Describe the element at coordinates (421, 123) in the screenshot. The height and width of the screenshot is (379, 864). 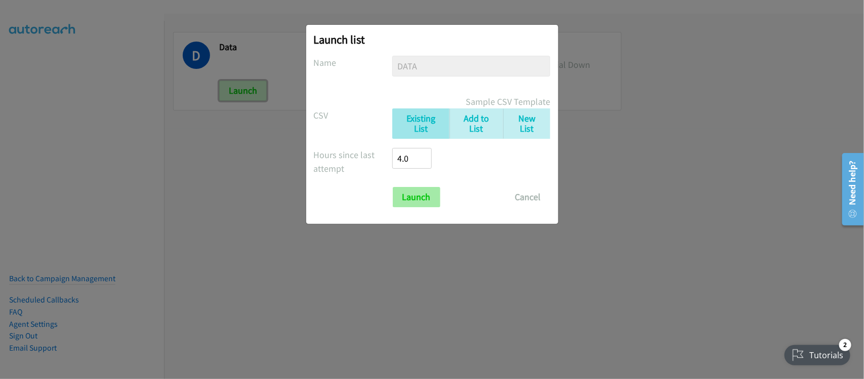
I see `a: Existing List` at that location.